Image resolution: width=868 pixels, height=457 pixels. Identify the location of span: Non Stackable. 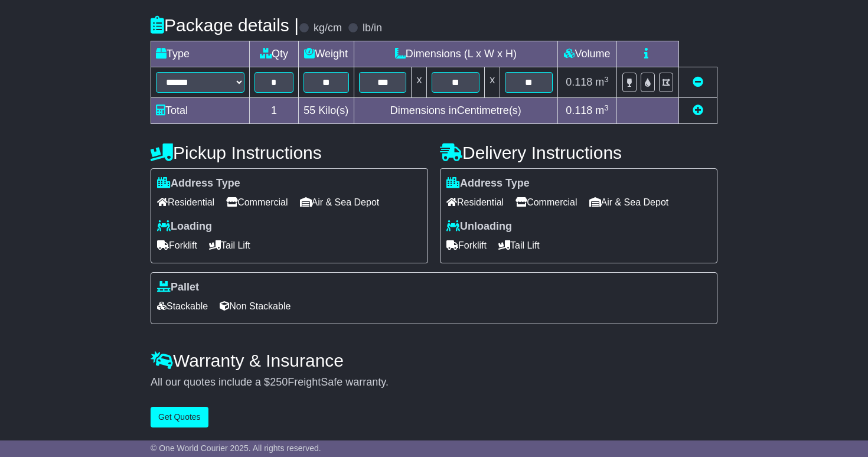
(255, 306).